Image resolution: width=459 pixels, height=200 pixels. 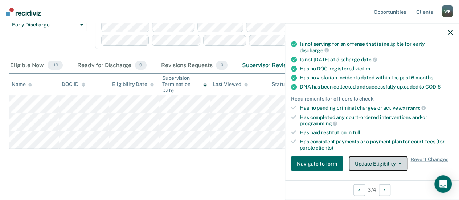 What do you see at coordinates (424, 78) in the screenshot?
I see `span: months` at bounding box center [424, 78].